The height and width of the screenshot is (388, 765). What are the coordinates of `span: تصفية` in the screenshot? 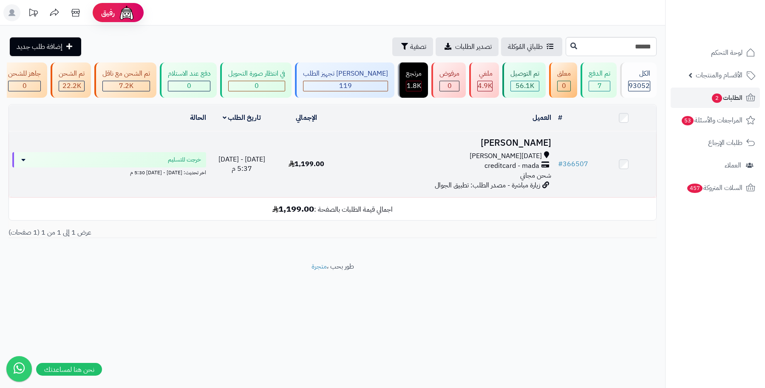 It's located at (418, 47).